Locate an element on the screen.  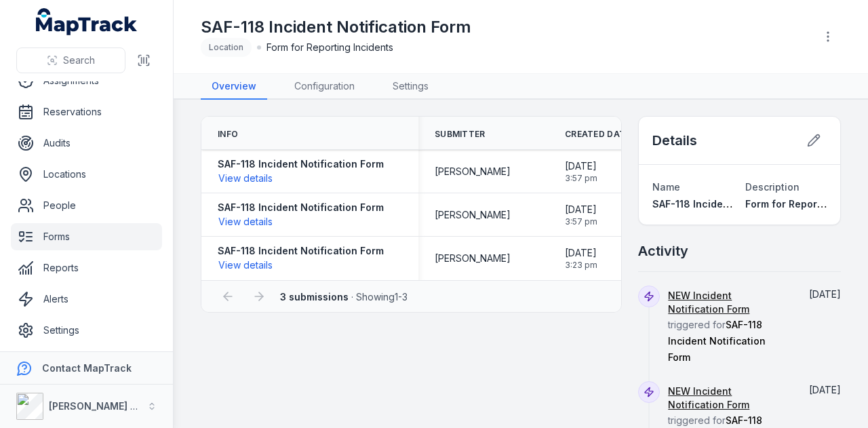
h2: Details is located at coordinates (675, 141).